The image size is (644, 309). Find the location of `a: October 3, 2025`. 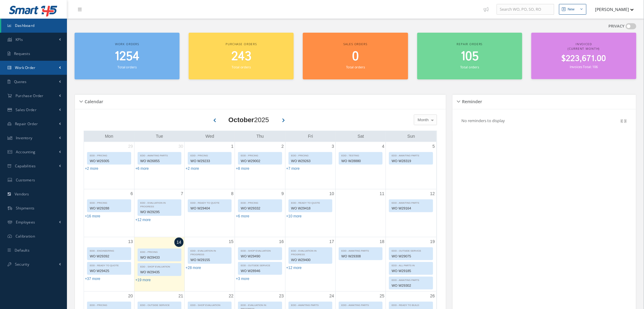

a: October 3, 2025 is located at coordinates (333, 146).